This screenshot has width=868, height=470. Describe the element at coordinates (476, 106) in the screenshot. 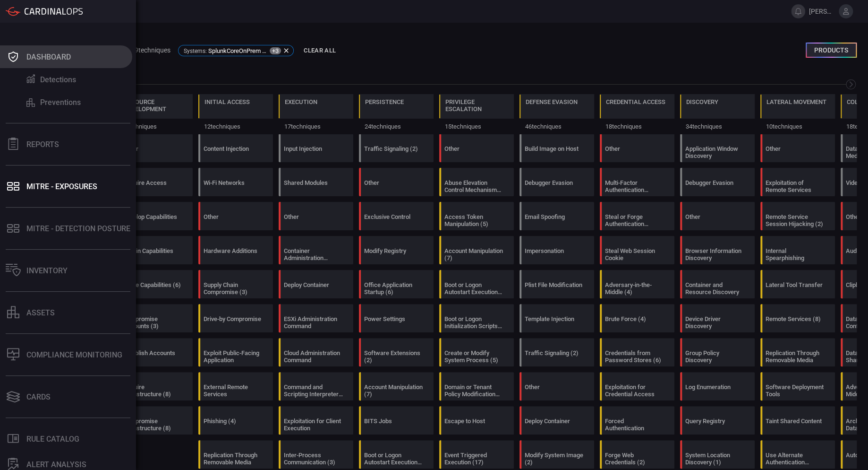

I see `div: Privilege Escalation` at that location.